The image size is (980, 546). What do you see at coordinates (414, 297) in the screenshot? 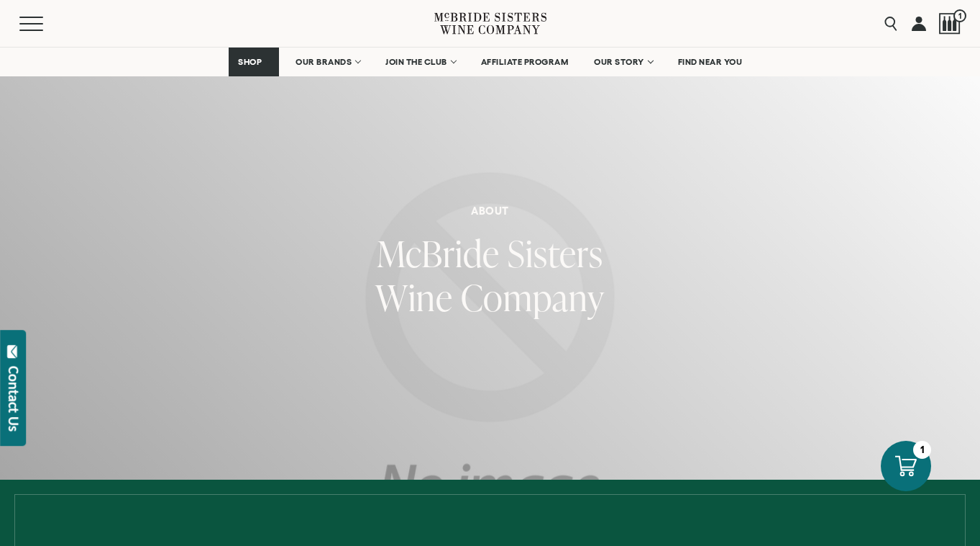
I see `span: Wine` at bounding box center [414, 297].